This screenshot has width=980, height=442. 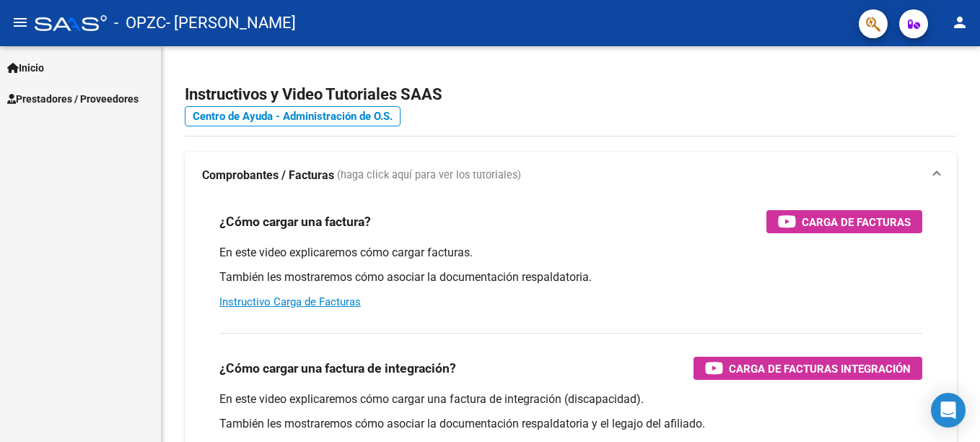 I want to click on span: Carga de Facturas Integración, so click(x=820, y=368).